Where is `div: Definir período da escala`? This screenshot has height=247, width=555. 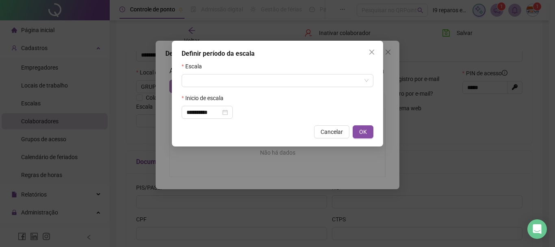 div: Definir período da escala is located at coordinates (278, 54).